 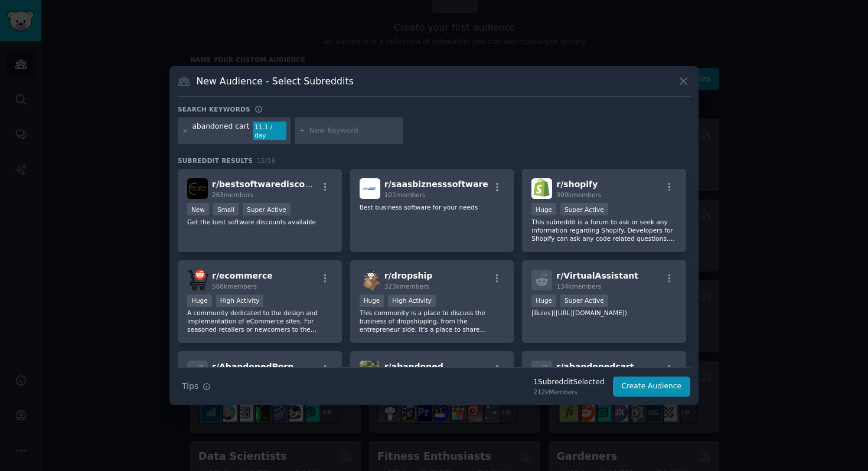 I want to click on div: abandoned cart, so click(x=221, y=131).